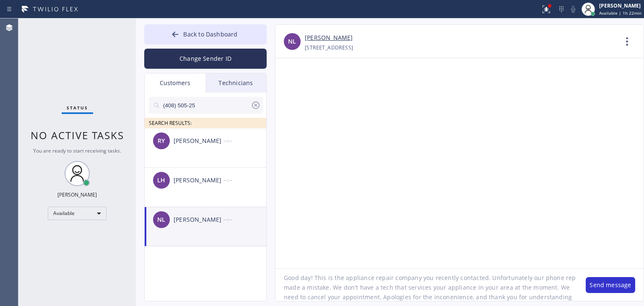 The height and width of the screenshot is (306, 644). I want to click on div: Technicians, so click(235, 83).